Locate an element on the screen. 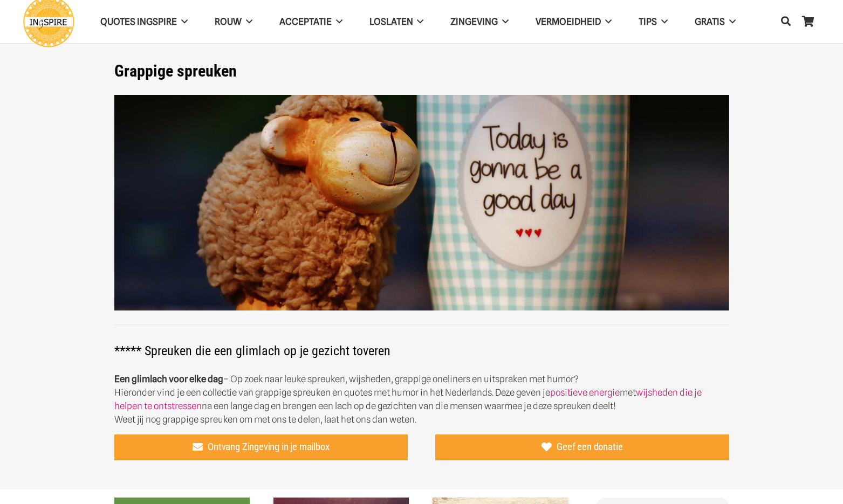 The image size is (843, 504). a: Zoeken is located at coordinates (785, 22).